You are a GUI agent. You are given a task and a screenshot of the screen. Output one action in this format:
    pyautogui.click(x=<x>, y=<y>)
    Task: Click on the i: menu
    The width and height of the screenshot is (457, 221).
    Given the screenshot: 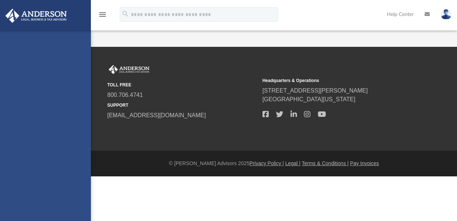 What is the action you would take?
    pyautogui.click(x=102, y=15)
    